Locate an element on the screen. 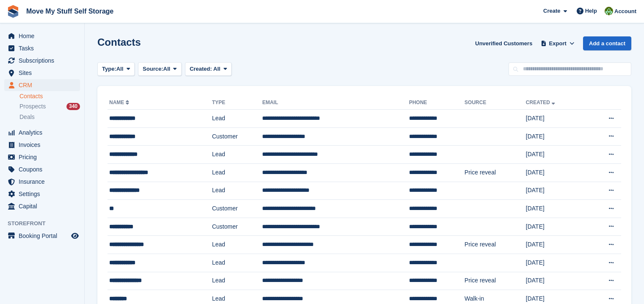 The image size is (644, 304). button: Type: All is located at coordinates (116, 69).